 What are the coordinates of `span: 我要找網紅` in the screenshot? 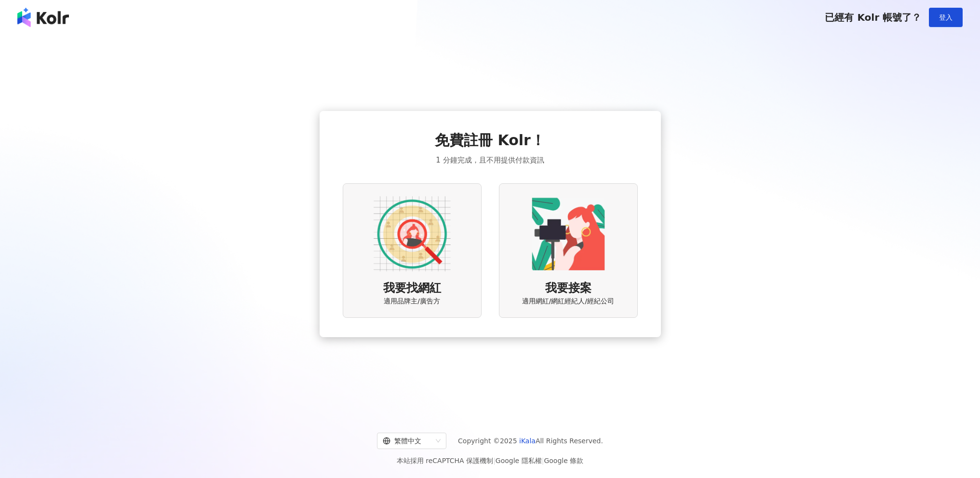 It's located at (412, 289).